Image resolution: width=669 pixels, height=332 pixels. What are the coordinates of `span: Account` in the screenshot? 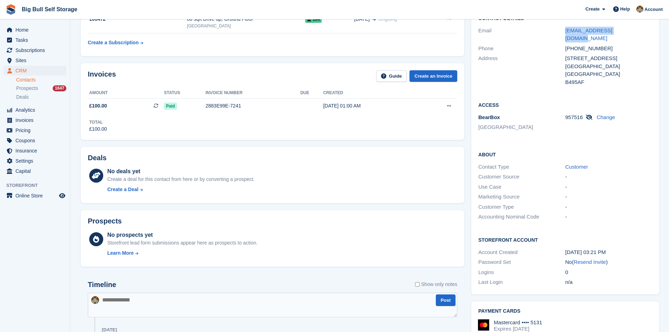 It's located at (654, 9).